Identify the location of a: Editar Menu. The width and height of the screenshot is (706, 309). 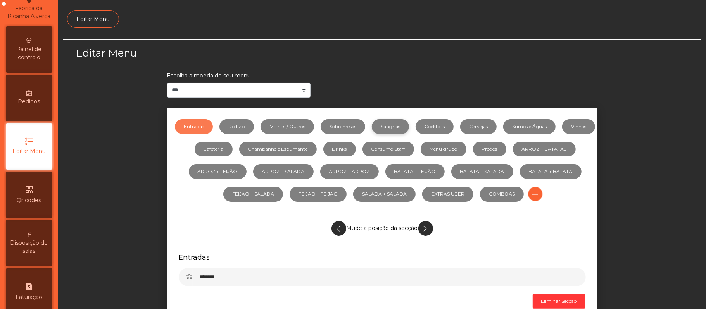
(93, 19).